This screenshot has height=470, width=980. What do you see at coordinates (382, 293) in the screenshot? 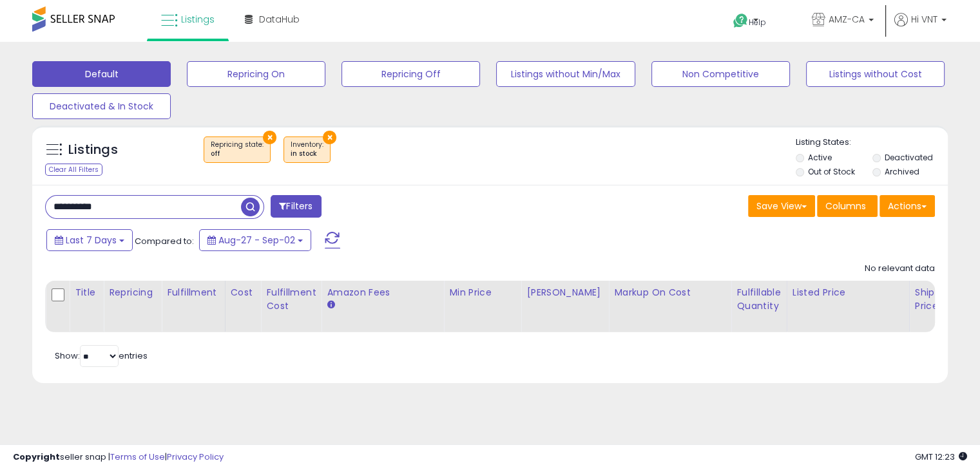
I see `div: Amazon Fees` at bounding box center [382, 293].